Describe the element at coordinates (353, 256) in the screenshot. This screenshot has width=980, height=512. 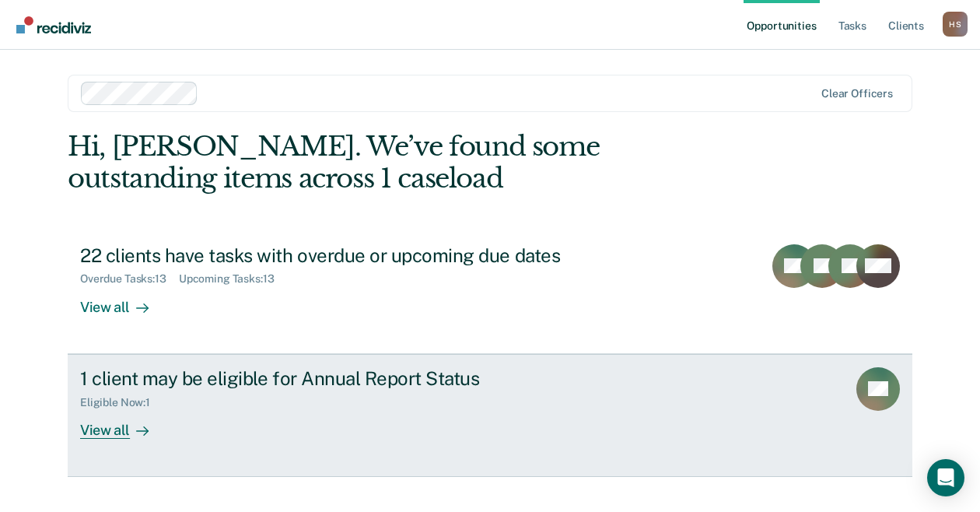
I see `div: 22 clients have tasks with overdue or upcoming due dates` at that location.